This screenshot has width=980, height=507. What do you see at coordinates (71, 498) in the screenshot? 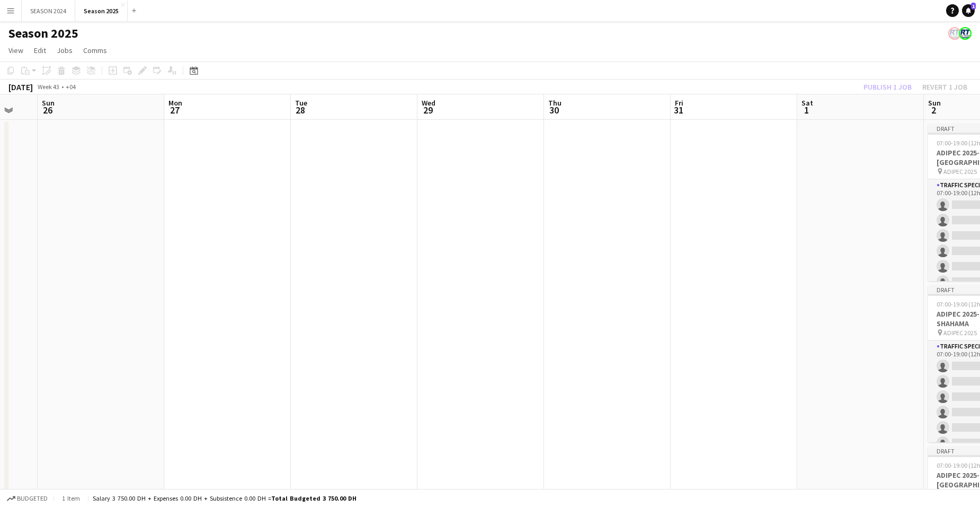
I see `span: 1 item` at bounding box center [71, 498].